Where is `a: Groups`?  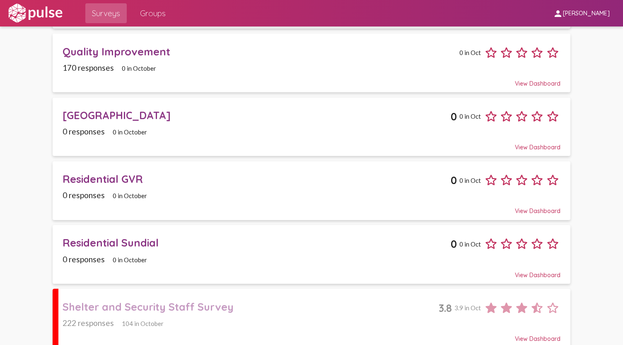 a: Groups is located at coordinates (153, 13).